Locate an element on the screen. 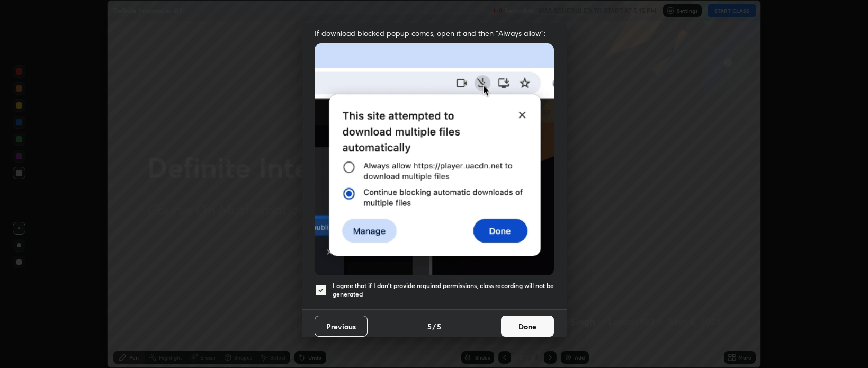  button: Previous is located at coordinates (341, 326).